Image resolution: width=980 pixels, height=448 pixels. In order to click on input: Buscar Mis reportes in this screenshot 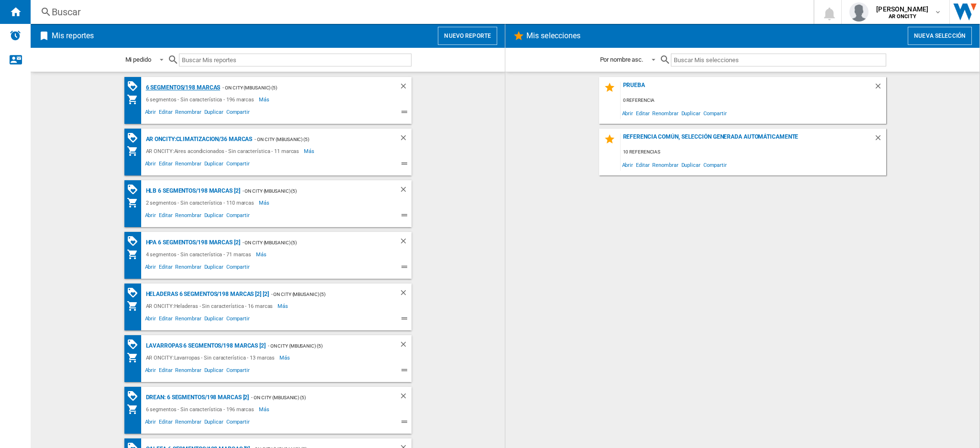, I will do `click(296, 60)`.